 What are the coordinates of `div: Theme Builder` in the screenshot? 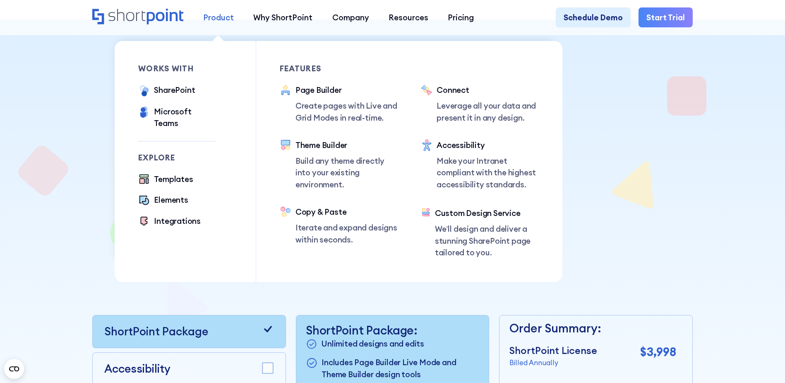 It's located at (347, 145).